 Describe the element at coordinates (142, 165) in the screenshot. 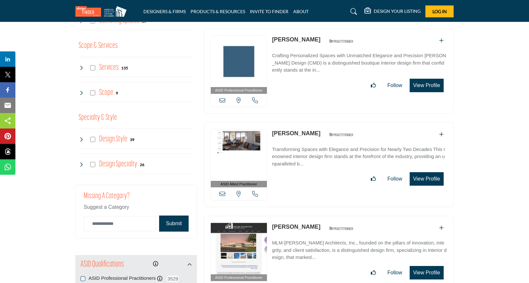

I see `b: 26` at that location.